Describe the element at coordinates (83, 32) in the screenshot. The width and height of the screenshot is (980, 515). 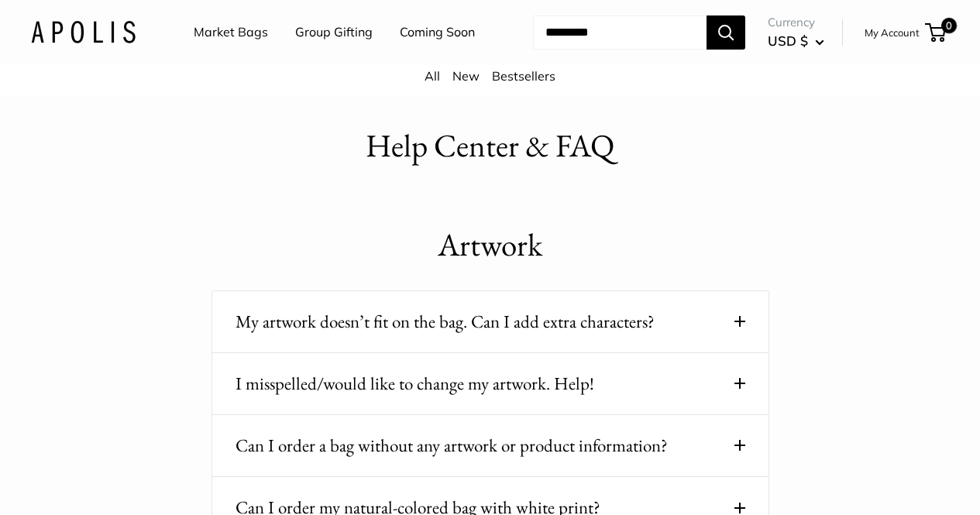
I see `img: Apolis` at that location.